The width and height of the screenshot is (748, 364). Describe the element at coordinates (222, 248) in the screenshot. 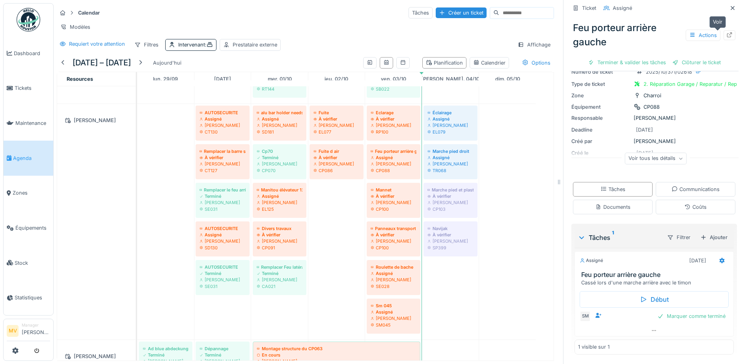

I see `div: SD130` at that location.